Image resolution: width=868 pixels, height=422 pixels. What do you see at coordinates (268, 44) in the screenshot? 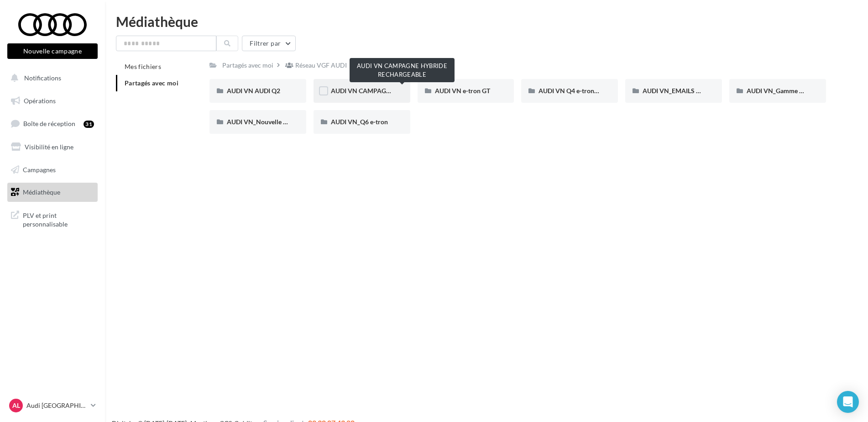
I see `button: Filtrer par` at bounding box center [268, 44].